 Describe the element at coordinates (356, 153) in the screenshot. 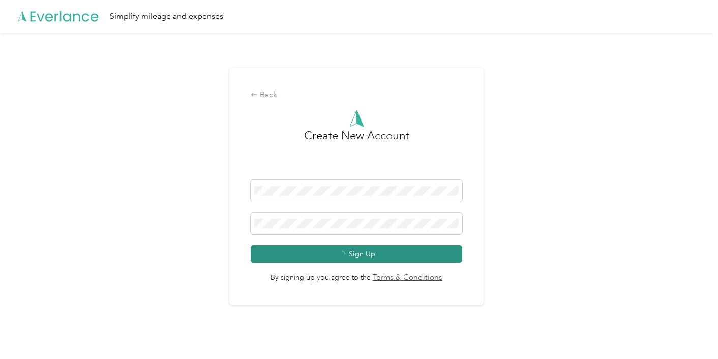

I see `h3: Create New Account` at that location.